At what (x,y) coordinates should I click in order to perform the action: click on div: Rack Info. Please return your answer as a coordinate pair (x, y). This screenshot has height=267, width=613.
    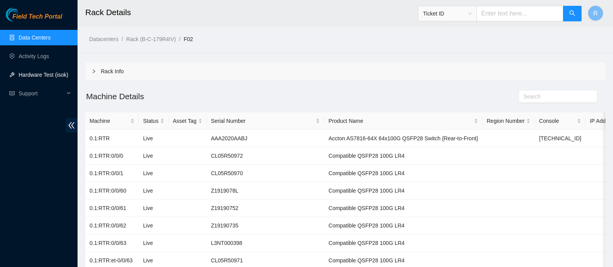
    Looking at the image, I should click on (345, 71).